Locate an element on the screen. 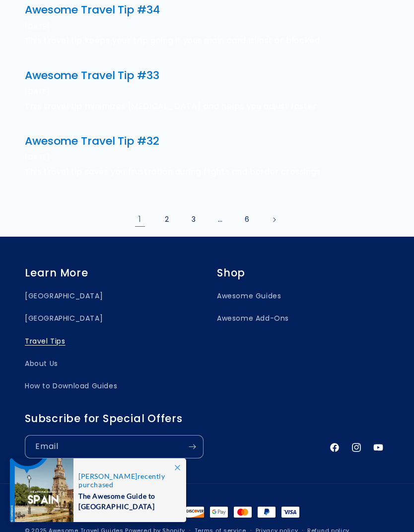  a: About Us is located at coordinates (41, 363).